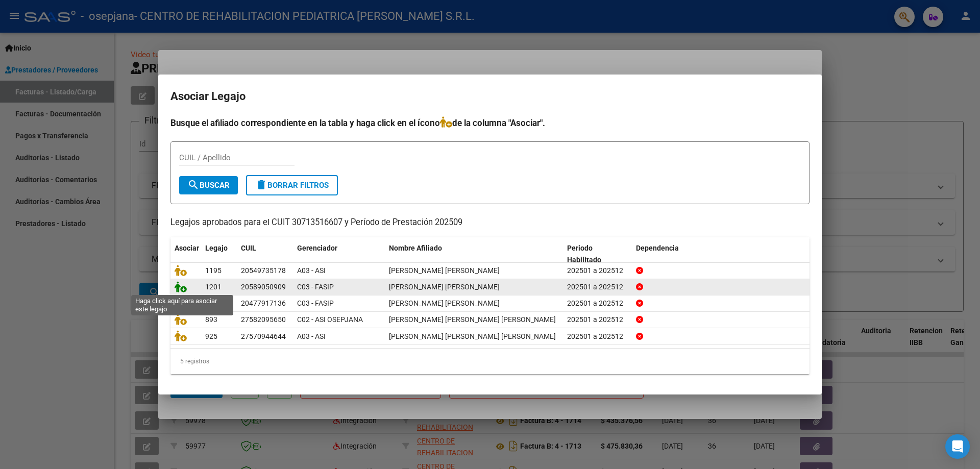  What do you see at coordinates (208, 185) in the screenshot?
I see `span: Buscar` at bounding box center [208, 185].